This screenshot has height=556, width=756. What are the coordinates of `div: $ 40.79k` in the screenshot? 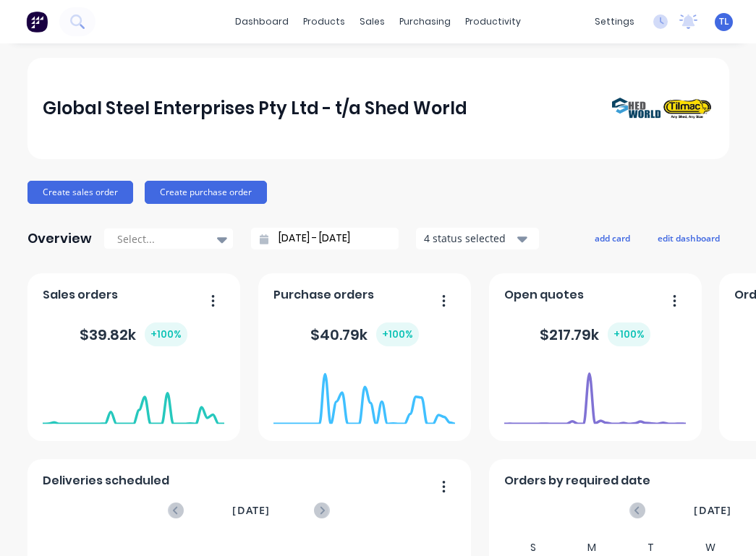 It's located at (365, 334).